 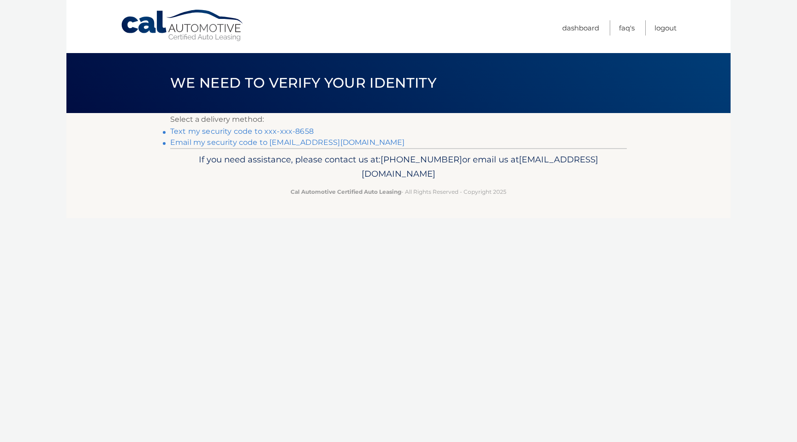 I want to click on a: Cal Automotive, so click(x=183, y=25).